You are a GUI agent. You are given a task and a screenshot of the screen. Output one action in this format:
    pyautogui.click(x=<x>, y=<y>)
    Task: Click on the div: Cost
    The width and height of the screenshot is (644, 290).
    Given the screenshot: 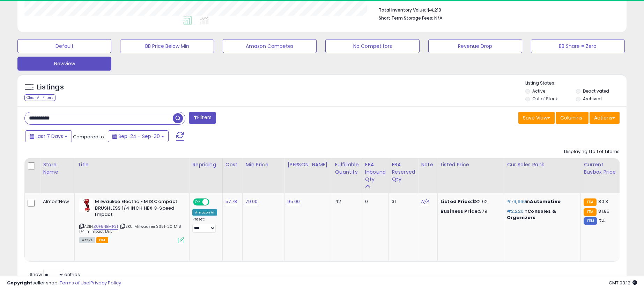 What is the action you would take?
    pyautogui.click(x=232, y=165)
    